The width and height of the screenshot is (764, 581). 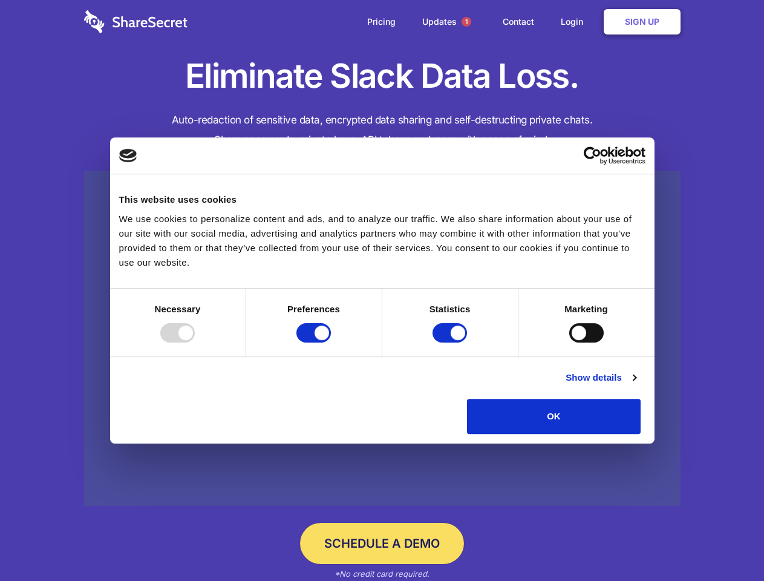 I want to click on a: Show details, so click(x=601, y=378).